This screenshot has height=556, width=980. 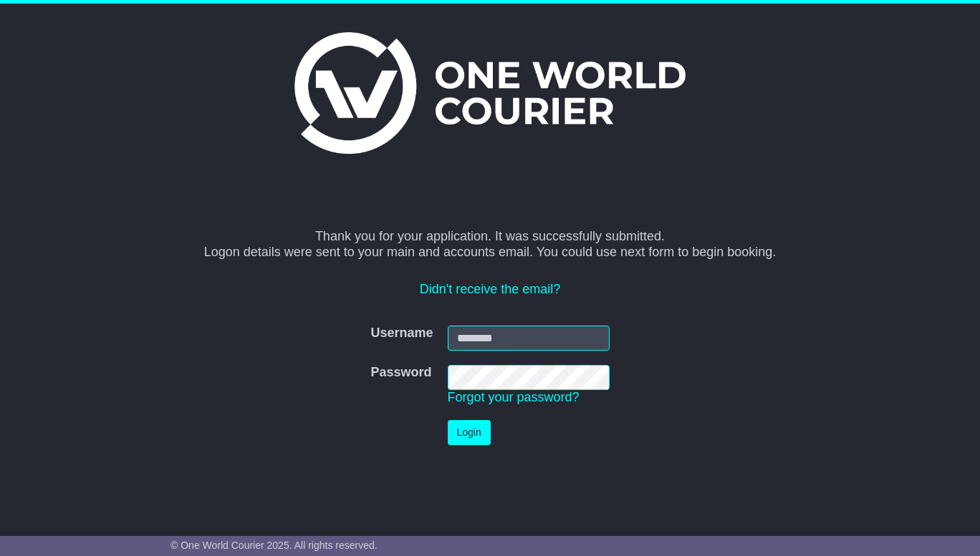 I want to click on a: Didn't receive the email?, so click(x=490, y=289).